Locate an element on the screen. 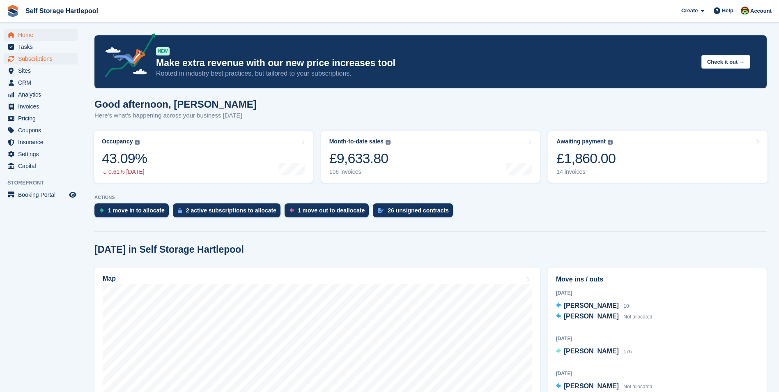 This screenshot has width=779, height=392. span: Subscriptions is located at coordinates (43, 59).